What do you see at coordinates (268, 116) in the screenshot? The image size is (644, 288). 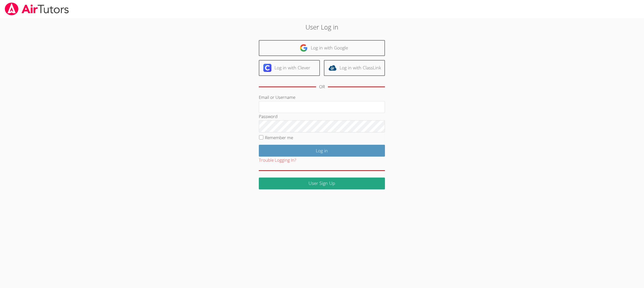 I see `label: Password` at bounding box center [268, 116].